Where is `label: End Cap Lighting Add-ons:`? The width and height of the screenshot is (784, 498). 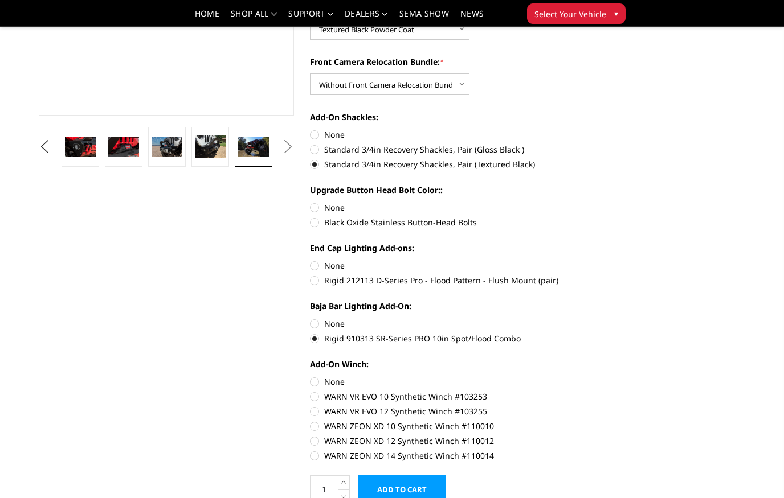 label: End Cap Lighting Add-ons: is located at coordinates (438, 248).